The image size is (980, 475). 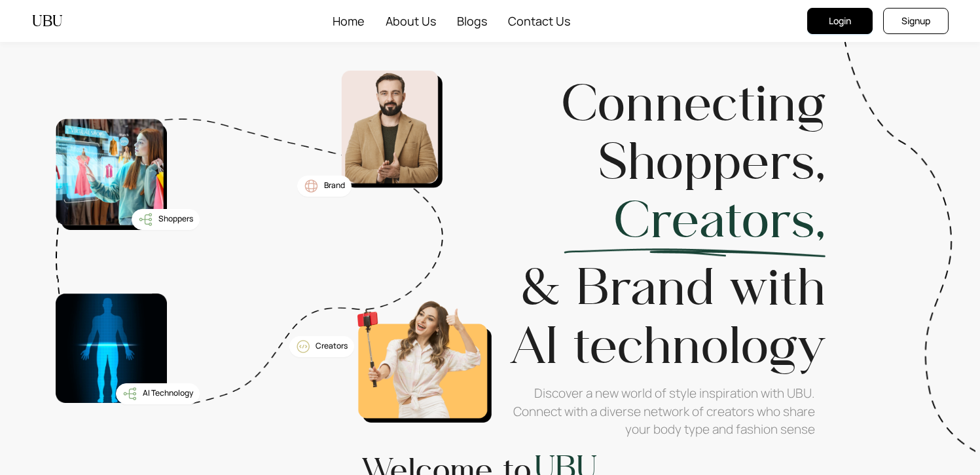 What do you see at coordinates (158, 394) in the screenshot?
I see `button: AI Technology` at bounding box center [158, 394].